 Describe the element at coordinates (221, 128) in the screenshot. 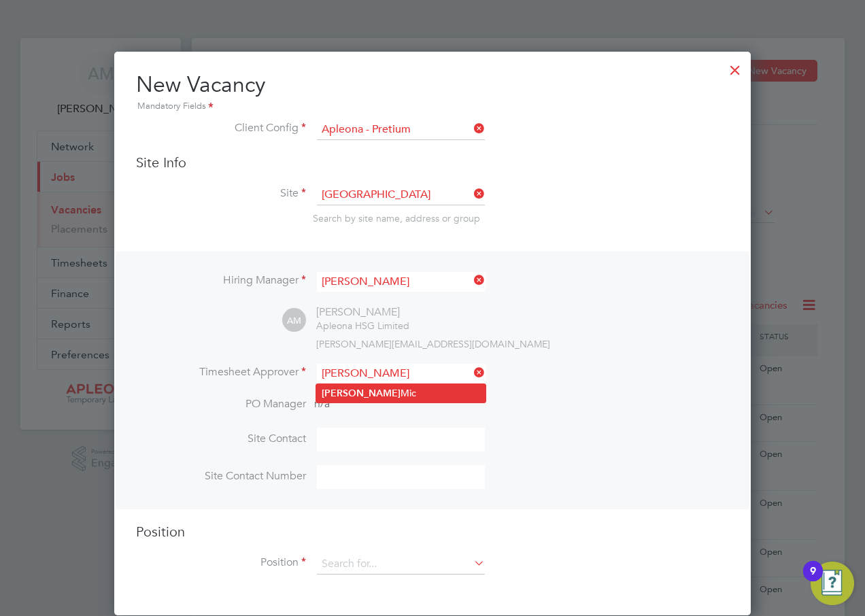

I see `label: Client Config` at that location.